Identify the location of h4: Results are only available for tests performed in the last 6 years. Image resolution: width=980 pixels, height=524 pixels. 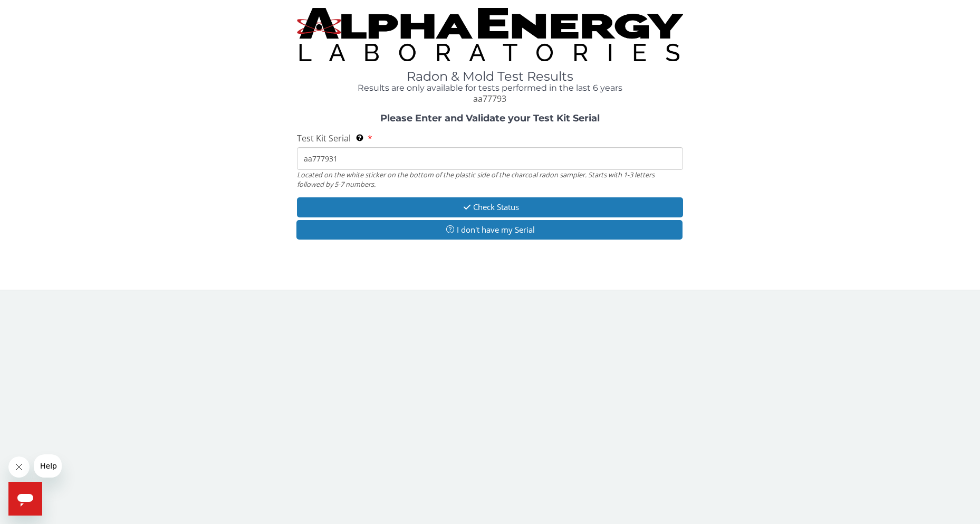
(490, 88).